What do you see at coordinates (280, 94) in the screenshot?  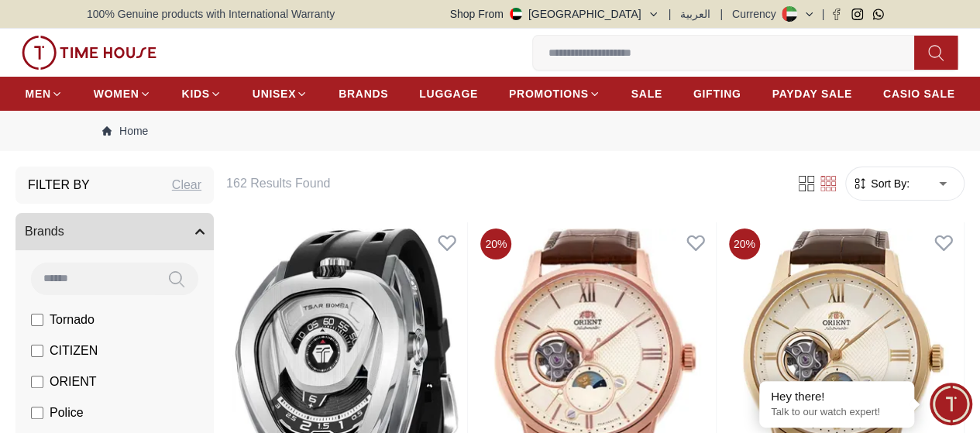 I see `a: UNISEX` at bounding box center [280, 94].